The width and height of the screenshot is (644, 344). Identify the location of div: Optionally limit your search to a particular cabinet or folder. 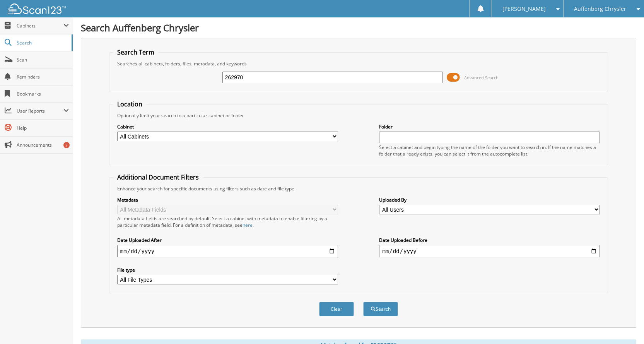
(358, 115).